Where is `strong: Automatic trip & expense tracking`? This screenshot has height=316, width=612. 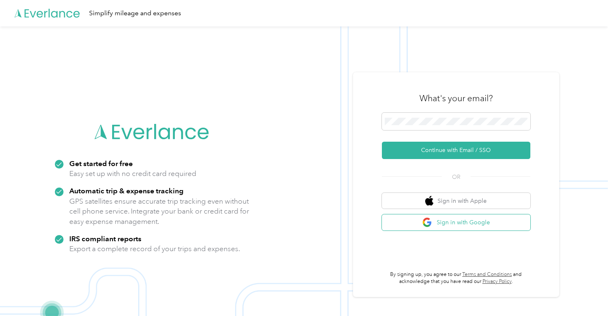 strong: Automatic trip & expense tracking is located at coordinates (126, 190).